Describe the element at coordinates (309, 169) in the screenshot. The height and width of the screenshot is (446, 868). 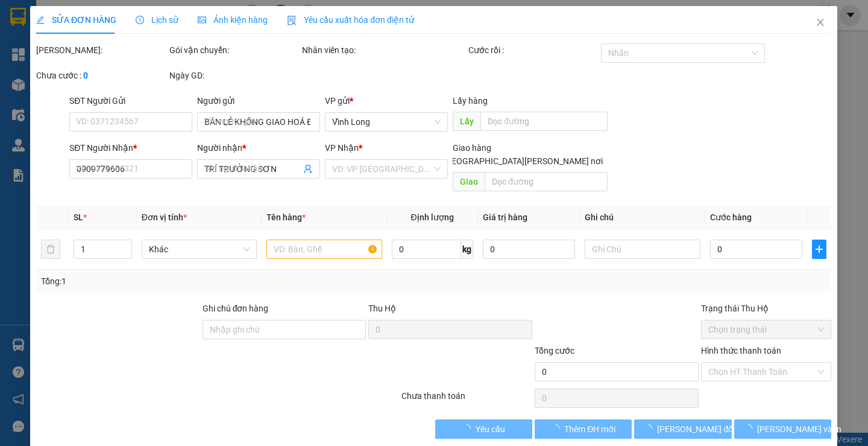
I see `span: user-add` at that location.